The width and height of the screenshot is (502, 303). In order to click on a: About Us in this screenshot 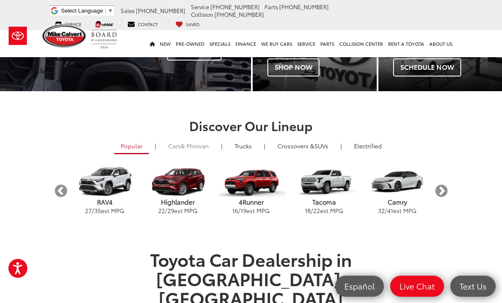, I will do `click(441, 44)`.